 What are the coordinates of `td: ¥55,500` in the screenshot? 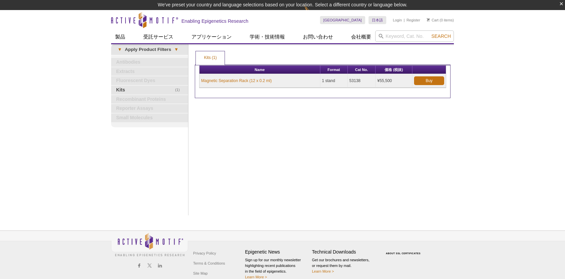 It's located at (394, 81).